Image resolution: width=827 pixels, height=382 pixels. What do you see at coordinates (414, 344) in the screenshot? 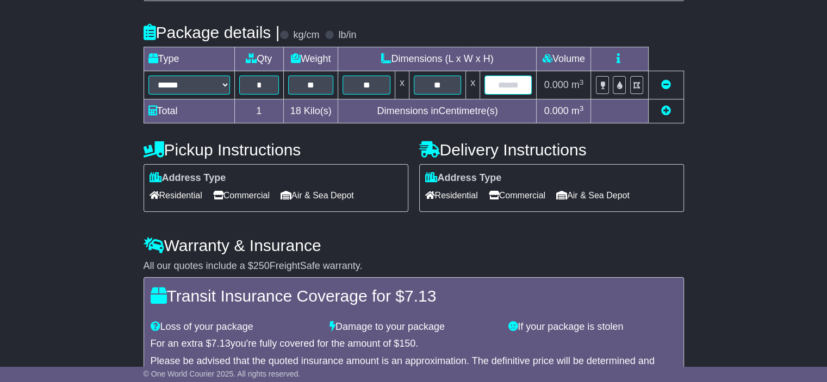
I see `div: For an extra $ you're fully covered for the amount of $ .` at bounding box center [414, 344].